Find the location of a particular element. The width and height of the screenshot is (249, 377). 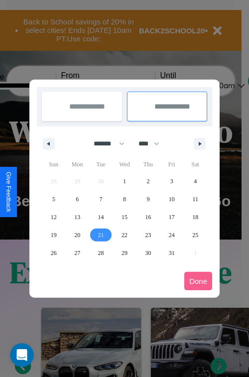

span: 31 is located at coordinates (172, 253).